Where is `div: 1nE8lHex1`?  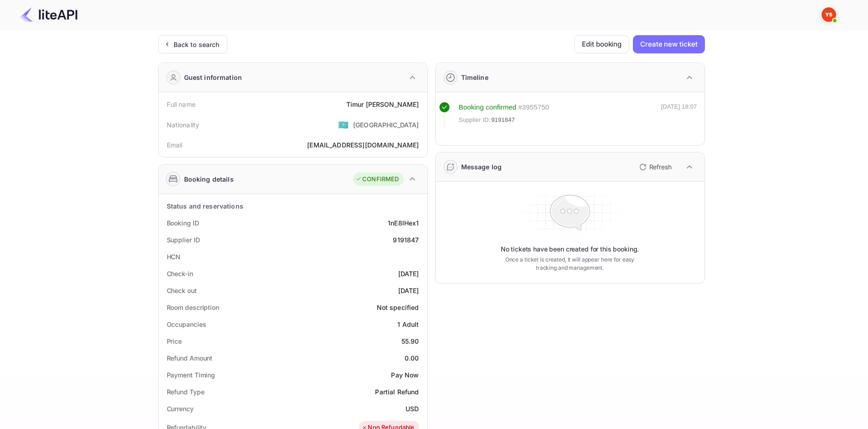 div: 1nE8lHex1 is located at coordinates (403, 222).